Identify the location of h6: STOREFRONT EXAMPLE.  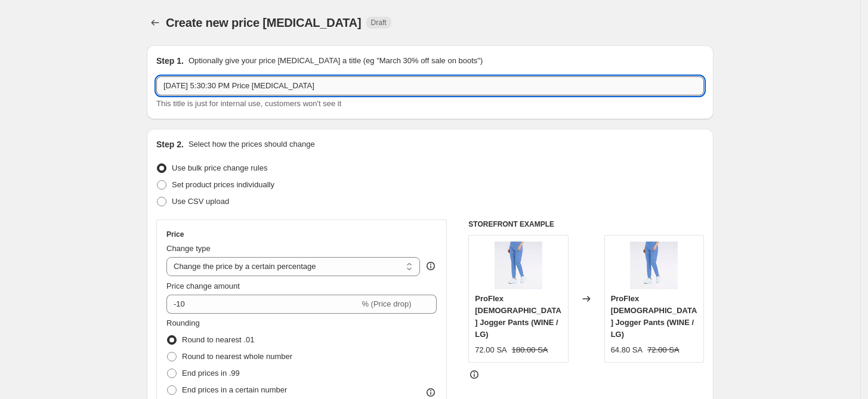
(586, 224).